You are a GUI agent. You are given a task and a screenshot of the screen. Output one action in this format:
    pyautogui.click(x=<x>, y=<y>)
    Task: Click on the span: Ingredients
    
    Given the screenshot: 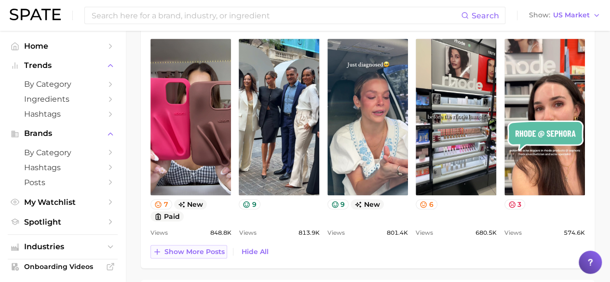 What is the action you would take?
    pyautogui.click(x=63, y=99)
    